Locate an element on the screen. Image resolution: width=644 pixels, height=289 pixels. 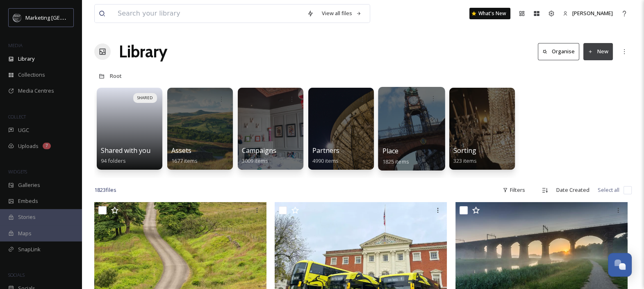
div: 7 is located at coordinates (47, 146).